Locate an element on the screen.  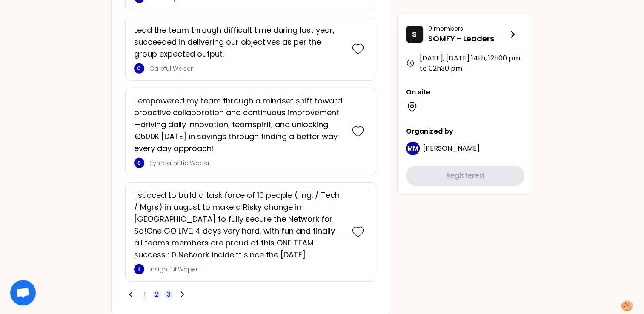
span: 2 is located at coordinates (157, 295).